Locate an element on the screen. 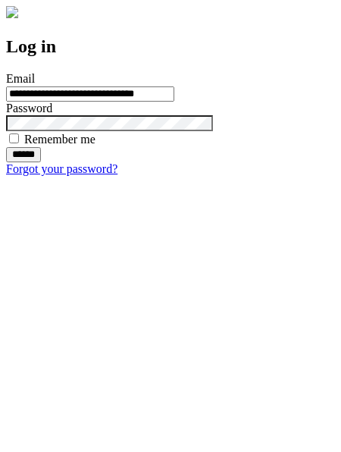 Image resolution: width=341 pixels, height=452 pixels. h2: Log in is located at coordinates (171, 46).